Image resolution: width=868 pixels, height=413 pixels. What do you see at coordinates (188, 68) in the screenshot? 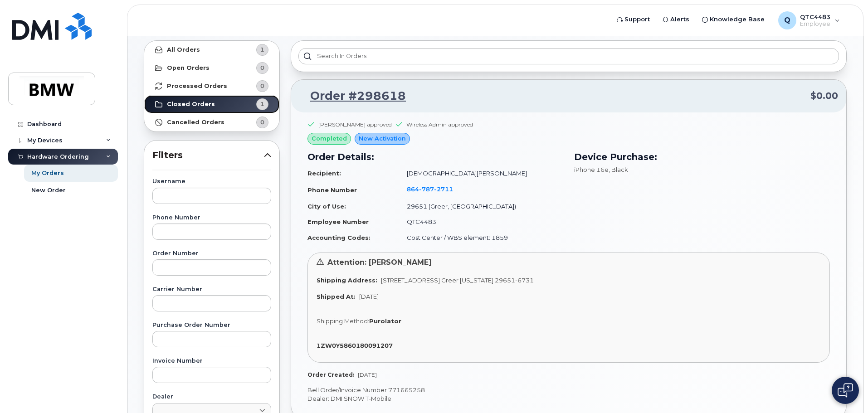
I see `strong: Open Orders` at bounding box center [188, 68].